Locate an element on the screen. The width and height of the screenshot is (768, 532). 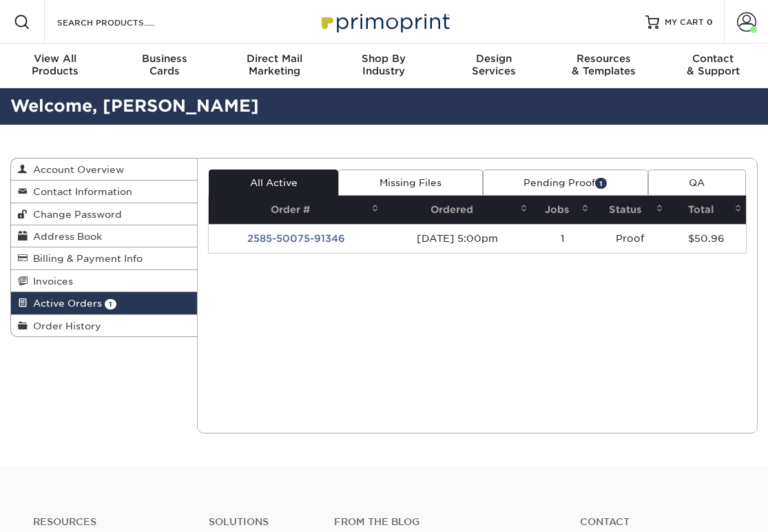
a: Order History is located at coordinates (104, 325).